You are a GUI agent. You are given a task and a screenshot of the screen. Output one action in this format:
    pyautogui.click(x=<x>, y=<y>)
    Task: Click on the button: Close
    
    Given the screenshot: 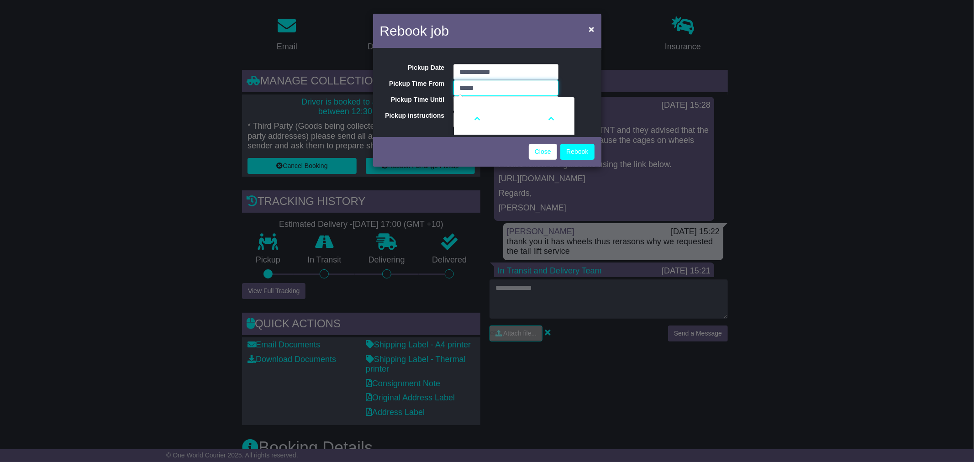 What is the action you would take?
    pyautogui.click(x=591, y=29)
    